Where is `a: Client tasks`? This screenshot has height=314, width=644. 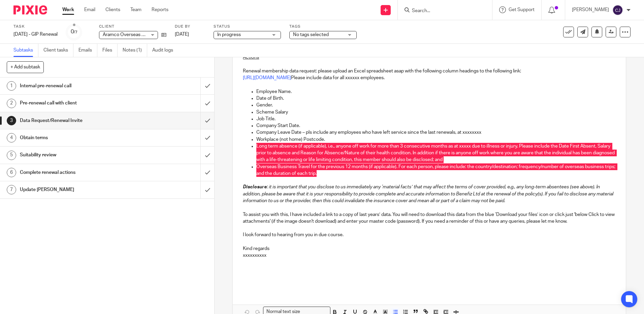
a: Client tasks is located at coordinates (58, 50).